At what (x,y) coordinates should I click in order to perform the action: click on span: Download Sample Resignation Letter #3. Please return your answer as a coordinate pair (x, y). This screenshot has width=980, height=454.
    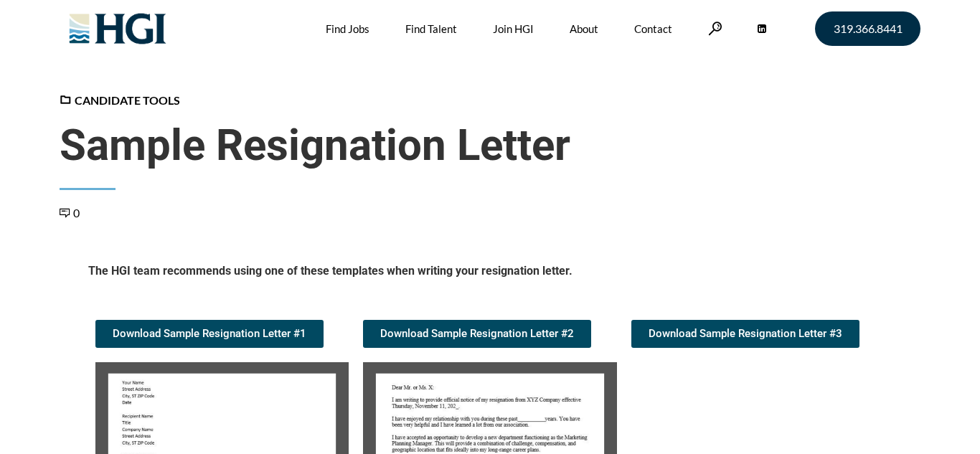
    Looking at the image, I should click on (746, 333).